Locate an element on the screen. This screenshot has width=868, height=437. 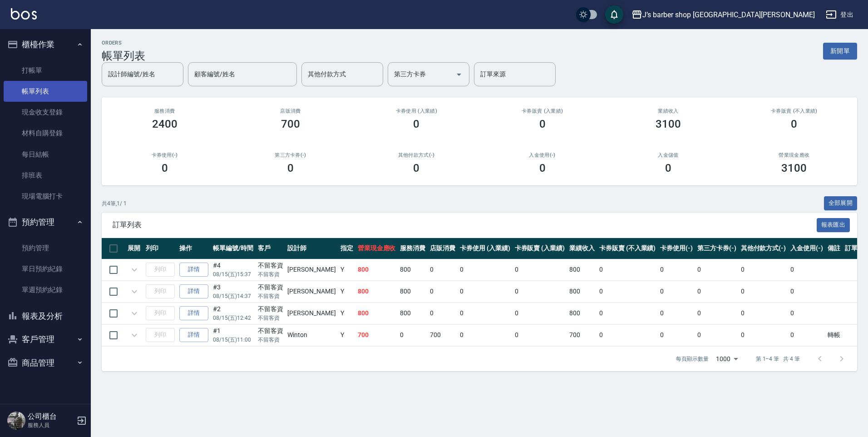
h2: 入金儲值 is located at coordinates (668, 155).